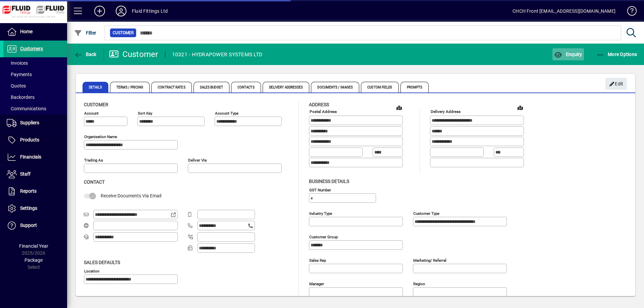  What do you see at coordinates (134, 54) in the screenshot?
I see `div: Customer` at bounding box center [134, 54].